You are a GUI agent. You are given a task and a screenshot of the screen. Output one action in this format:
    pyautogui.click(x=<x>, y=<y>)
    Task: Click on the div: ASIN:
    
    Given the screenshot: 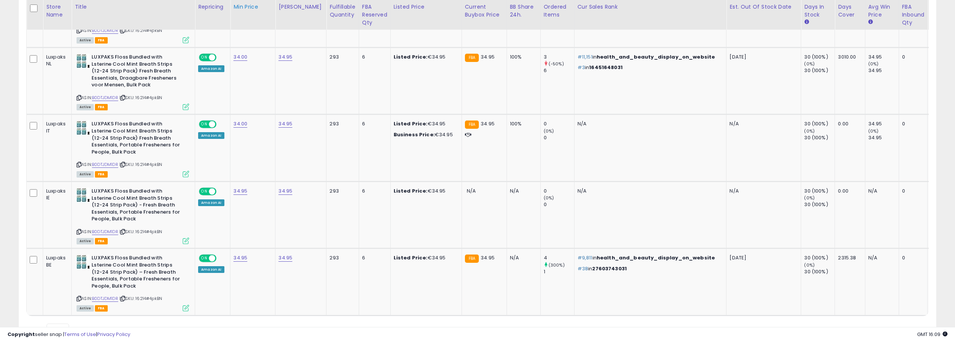 What is the action you would take?
    pyautogui.click(x=133, y=282)
    